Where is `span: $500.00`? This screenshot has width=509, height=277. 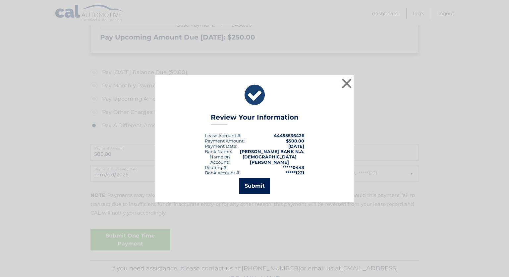 span: $500.00 is located at coordinates (295, 141).